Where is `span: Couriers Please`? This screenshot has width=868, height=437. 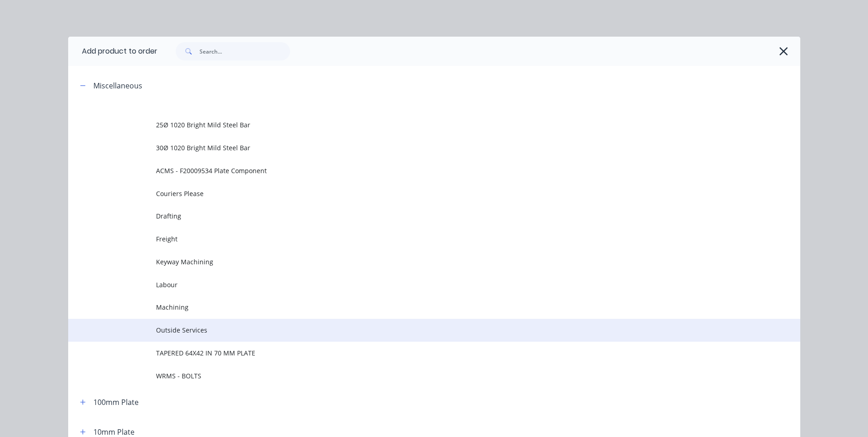 span: Couriers Please is located at coordinates (413, 193).